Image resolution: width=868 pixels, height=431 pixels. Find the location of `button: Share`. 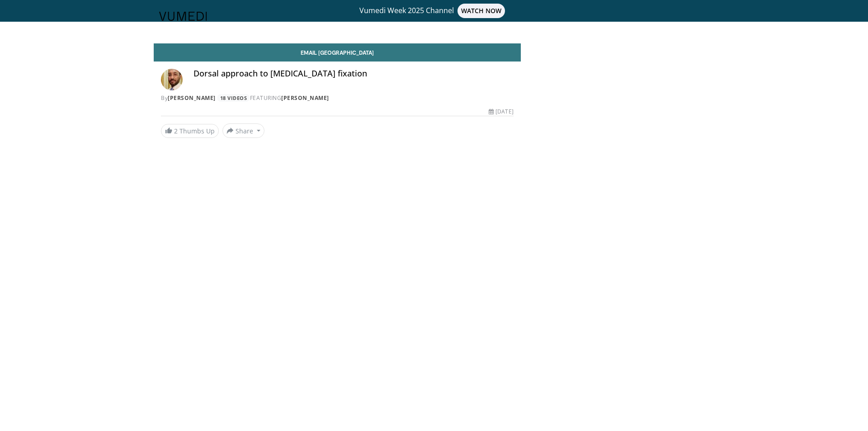

button: Share is located at coordinates (243, 131).